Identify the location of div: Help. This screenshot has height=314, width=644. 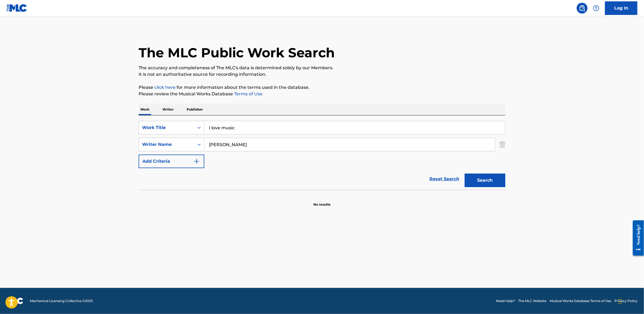
(596, 8).